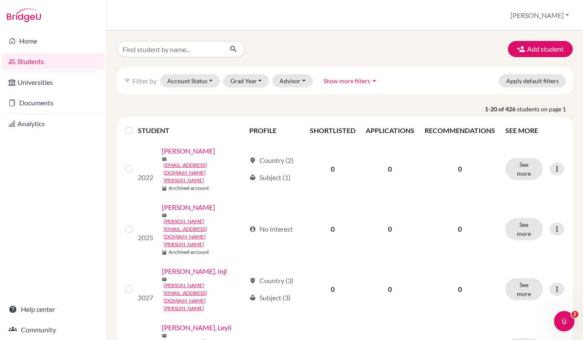 The image size is (583, 340). What do you see at coordinates (347, 81) in the screenshot?
I see `span: Show more filters` at bounding box center [347, 81].